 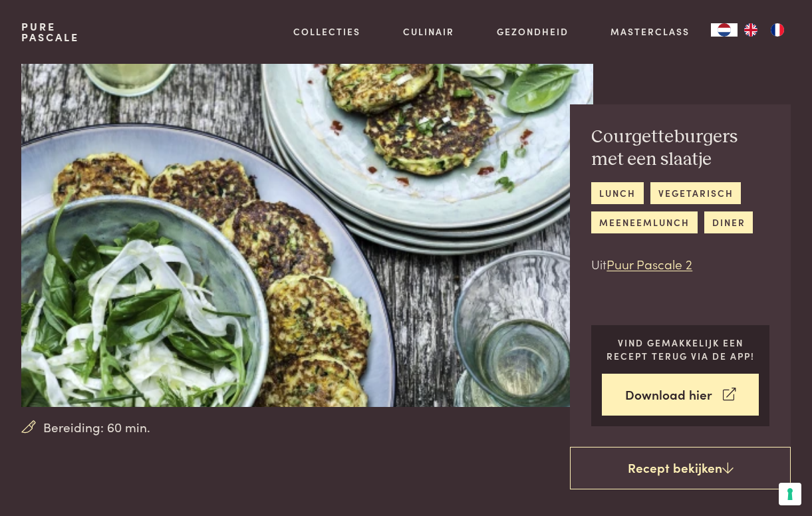 What do you see at coordinates (751, 30) in the screenshot?
I see `a: EN` at bounding box center [751, 30].